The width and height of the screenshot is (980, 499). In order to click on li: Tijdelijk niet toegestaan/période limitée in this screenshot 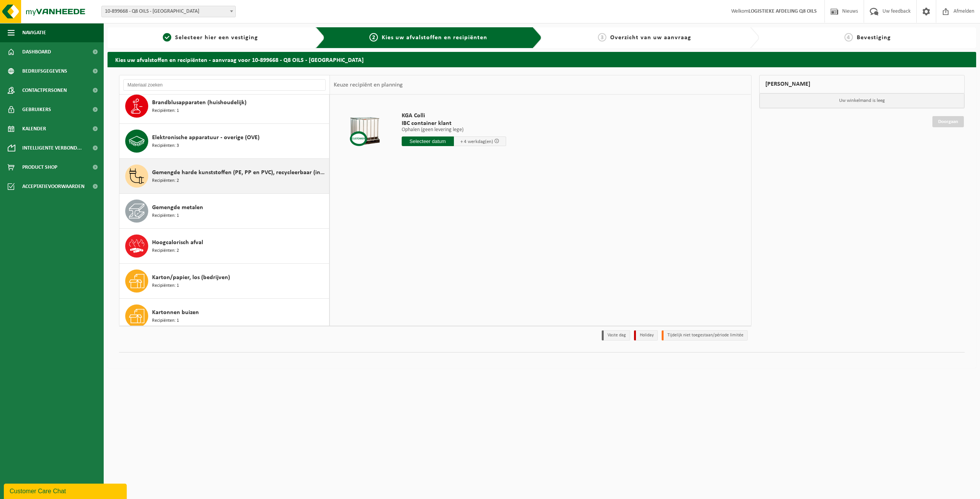, I will do `click(704, 335)`.